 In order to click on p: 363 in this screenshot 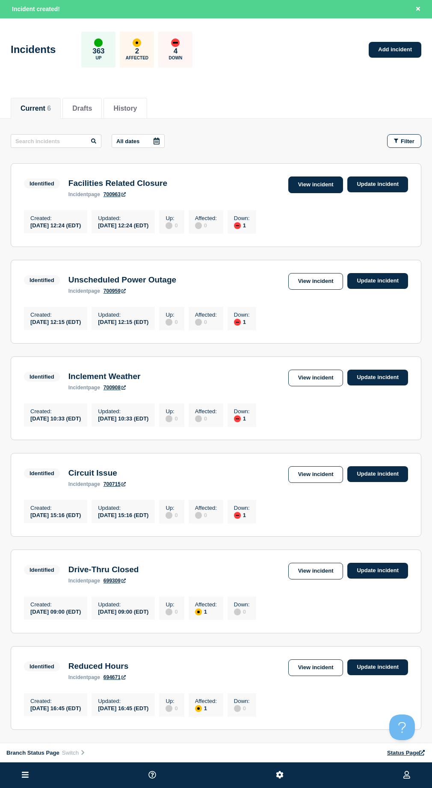, I will do `click(98, 51)`.